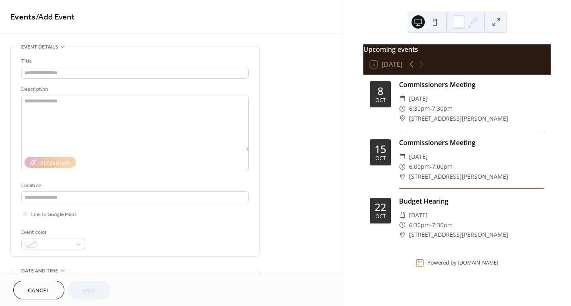  I want to click on span: 6:00pm, so click(419, 167).